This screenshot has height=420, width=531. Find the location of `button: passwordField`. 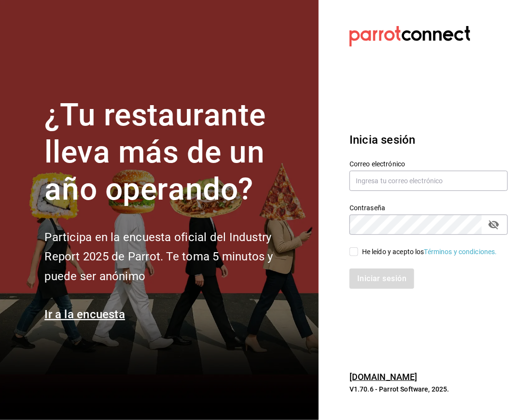

button: passwordField is located at coordinates (494, 225).